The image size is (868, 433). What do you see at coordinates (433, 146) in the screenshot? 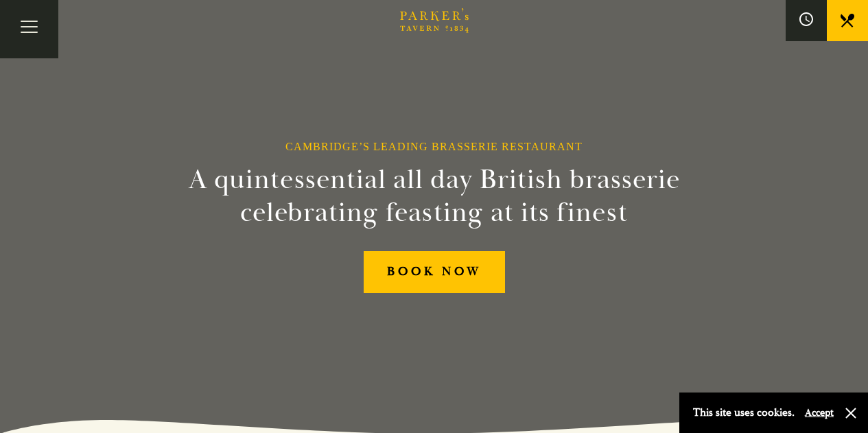
I see `h1: Cambridge’s Leading Brasserie Restaurant` at bounding box center [433, 146].